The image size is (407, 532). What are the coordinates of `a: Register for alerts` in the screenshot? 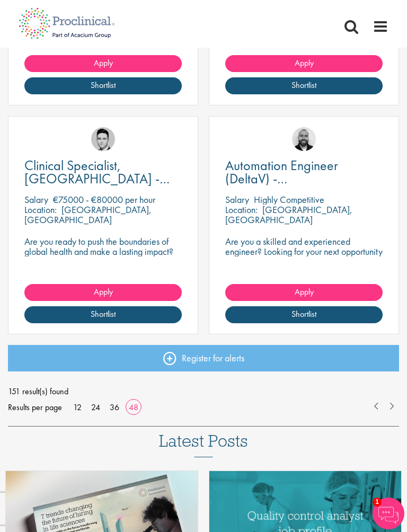 It's located at (204, 358).